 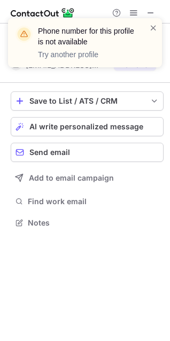 What do you see at coordinates (87, 202) in the screenshot?
I see `button: Find work email` at bounding box center [87, 202].